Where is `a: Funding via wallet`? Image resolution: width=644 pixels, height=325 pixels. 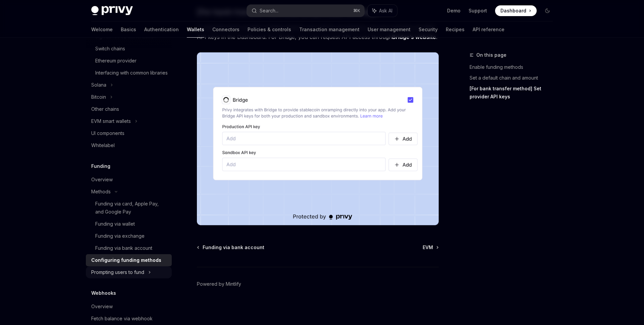 a: Funding via wallet is located at coordinates (129, 224).